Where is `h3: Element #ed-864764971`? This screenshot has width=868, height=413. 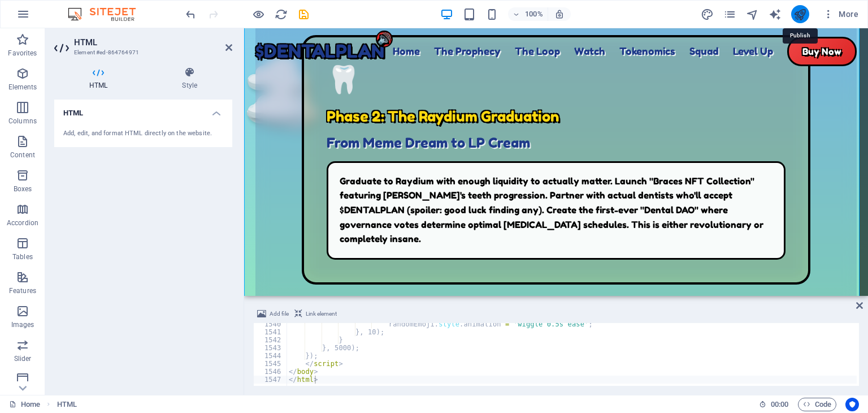
h3: Element #ed-864764971 is located at coordinates (142, 53).